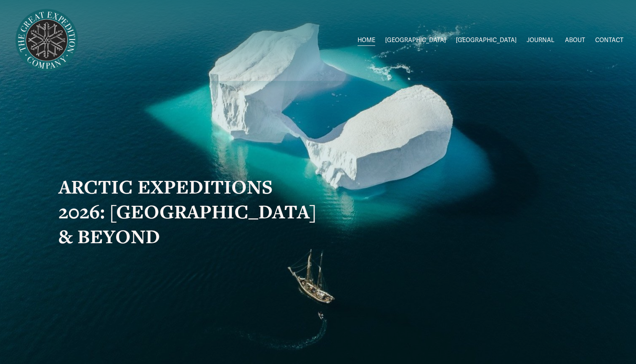 The height and width of the screenshot is (364, 636). Describe the element at coordinates (47, 40) in the screenshot. I see `a: Arctic Expeditions` at that location.